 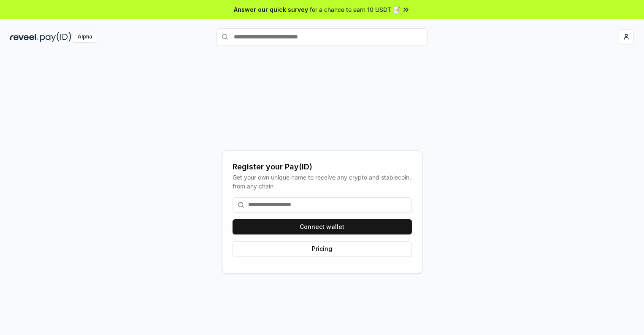 I want to click on button: Pricing, so click(x=322, y=249).